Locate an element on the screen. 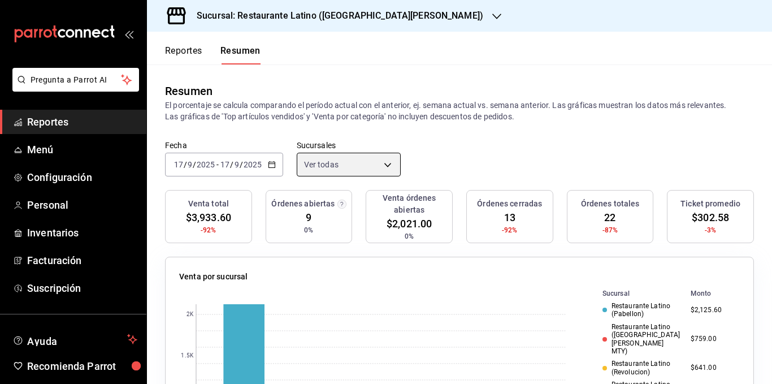 Image resolution: width=772 pixels, height=384 pixels. span: Pregunta a Parrot AI is located at coordinates (76, 80).